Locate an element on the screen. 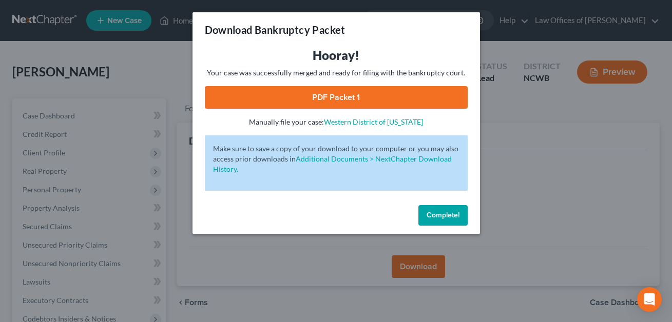 The width and height of the screenshot is (672, 322). h3: Hooray! is located at coordinates (336, 55).